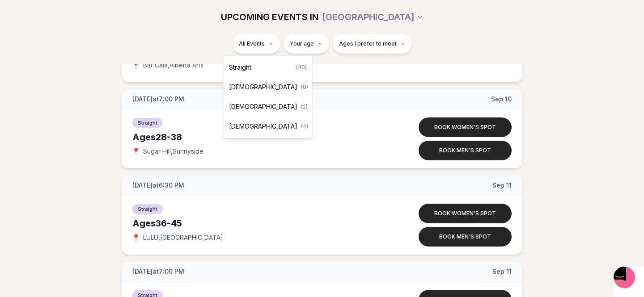  I want to click on span: ( 8 ), so click(304, 87).